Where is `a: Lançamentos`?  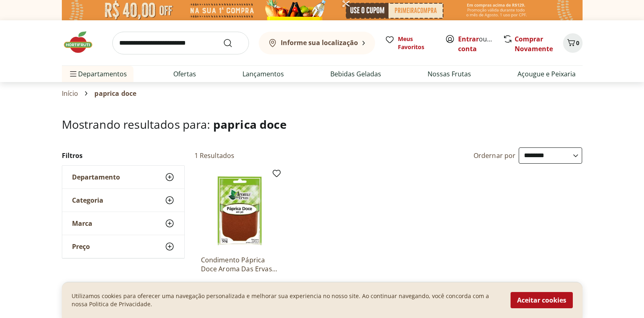 a: Lançamentos is located at coordinates (263, 74).